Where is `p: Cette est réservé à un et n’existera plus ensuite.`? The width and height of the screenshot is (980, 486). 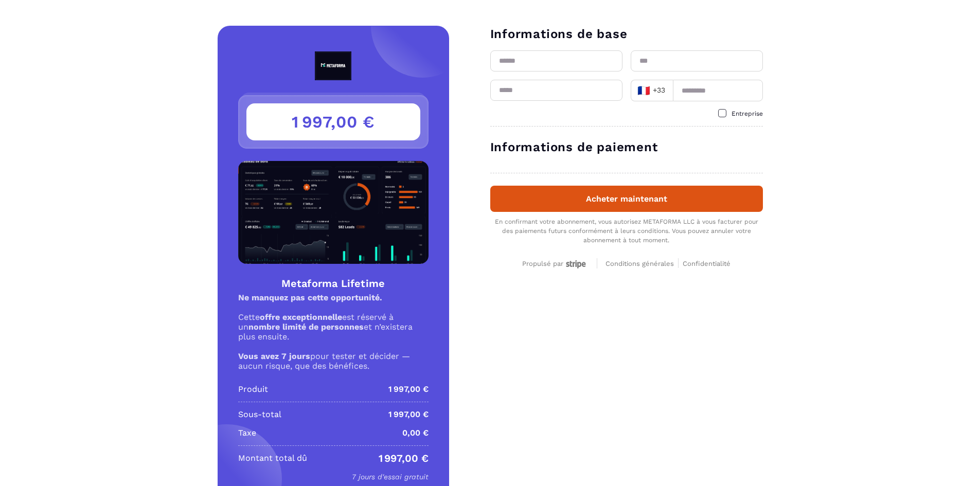
p: Cette est réservé à un et n’existera plus ensuite. is located at coordinates (333, 326).